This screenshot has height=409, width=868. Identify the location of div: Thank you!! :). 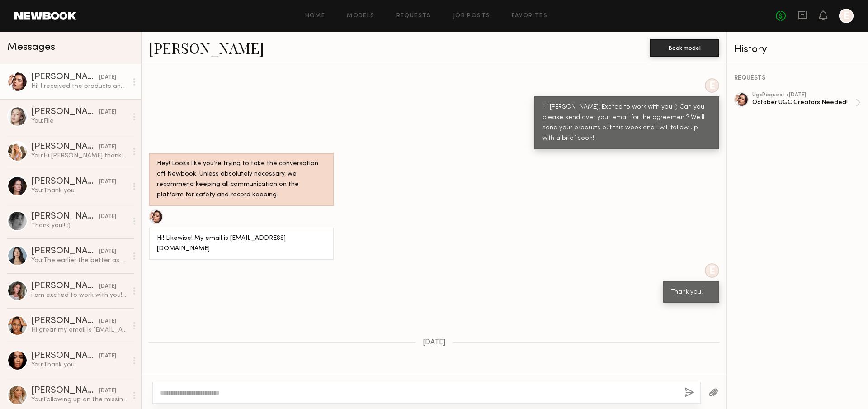
(79, 225).